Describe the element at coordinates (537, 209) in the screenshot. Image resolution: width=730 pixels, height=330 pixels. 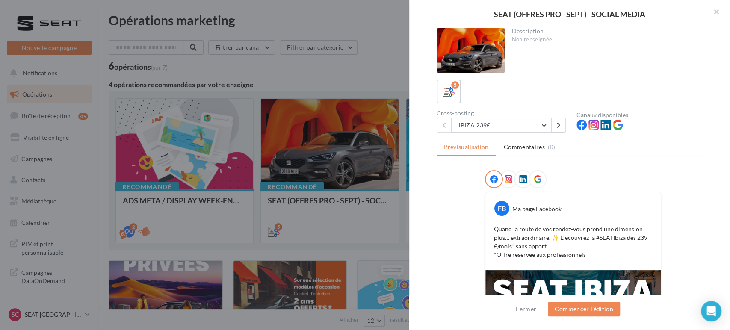
I see `div: Ma page Facebook` at that location.